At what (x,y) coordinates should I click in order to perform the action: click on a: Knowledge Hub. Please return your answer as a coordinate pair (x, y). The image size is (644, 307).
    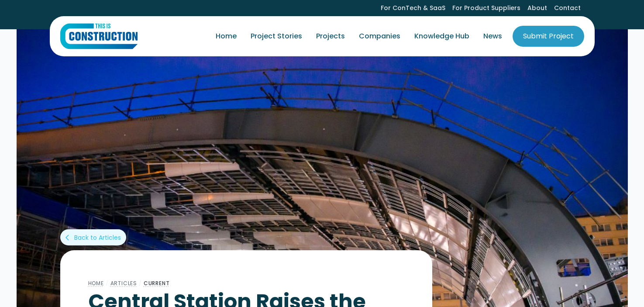
    Looking at the image, I should click on (442, 36).